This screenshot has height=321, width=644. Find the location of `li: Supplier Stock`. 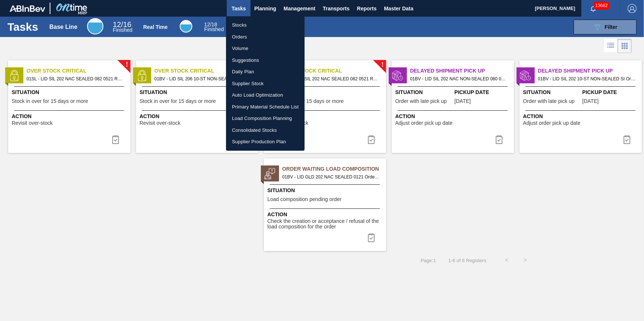

li: Supplier Stock is located at coordinates (266, 84).